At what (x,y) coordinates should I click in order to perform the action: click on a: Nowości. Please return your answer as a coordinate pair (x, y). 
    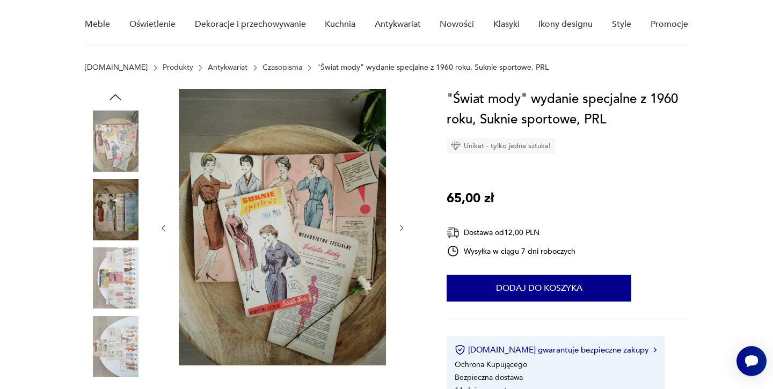
    Looking at the image, I should click on (457, 24).